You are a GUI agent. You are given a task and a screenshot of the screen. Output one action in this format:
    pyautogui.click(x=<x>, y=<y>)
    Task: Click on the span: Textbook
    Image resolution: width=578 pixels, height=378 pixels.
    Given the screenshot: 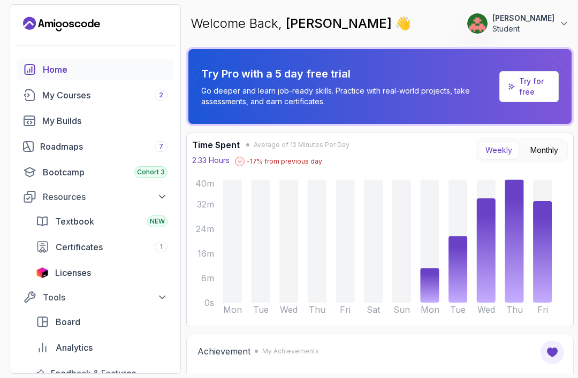 What is the action you would take?
    pyautogui.click(x=74, y=221)
    